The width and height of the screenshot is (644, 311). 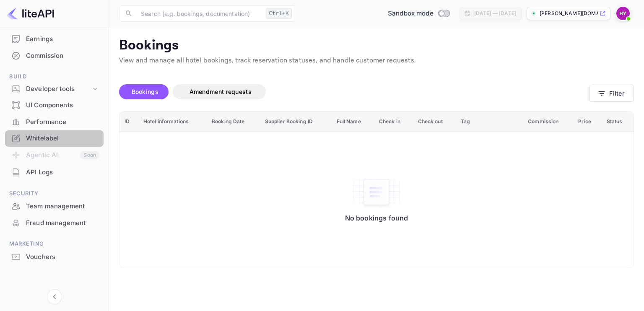 What do you see at coordinates (54, 172) in the screenshot?
I see `a: API Logs` at bounding box center [54, 172].